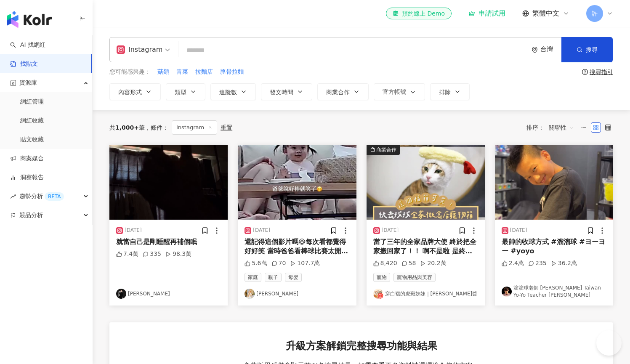 This screenshot has height=364, width=630. What do you see at coordinates (28, 45) in the screenshot?
I see `a: searchAI 找網紅` at bounding box center [28, 45].